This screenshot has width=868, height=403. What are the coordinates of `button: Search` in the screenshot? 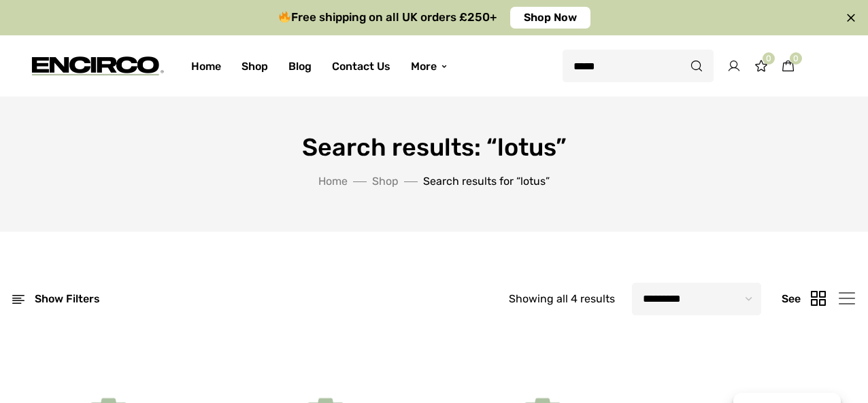 It's located at (697, 66).